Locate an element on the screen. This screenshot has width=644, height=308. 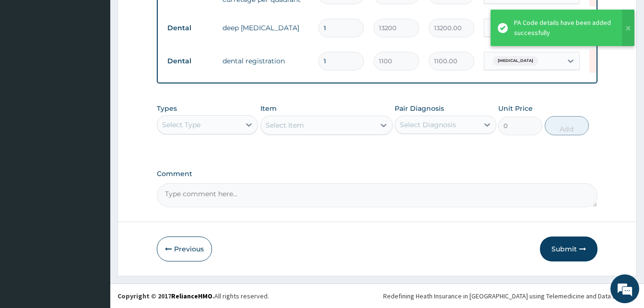
div: Select Type is located at coordinates (181, 125).